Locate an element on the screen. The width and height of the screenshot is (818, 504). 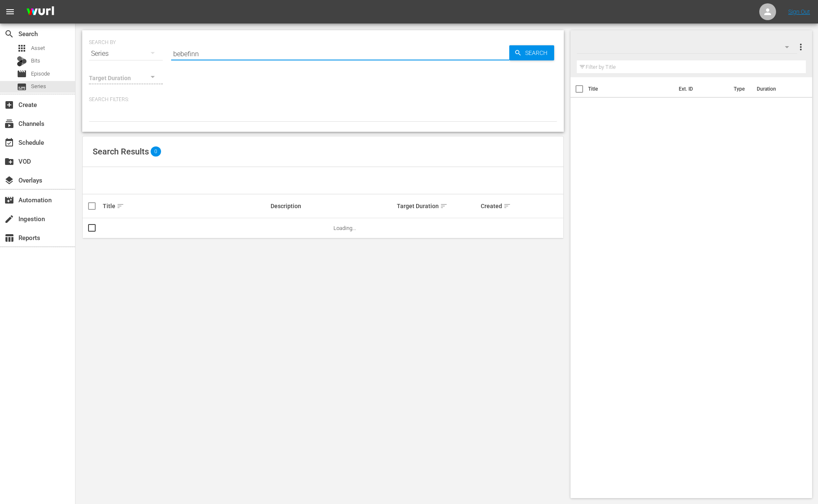
span: Automation is located at coordinates (9, 200).